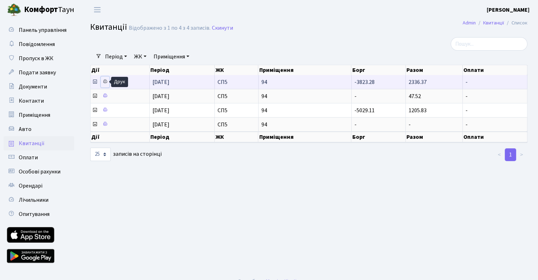  What do you see at coordinates (25, 129) in the screenshot?
I see `span: Авто` at bounding box center [25, 129].